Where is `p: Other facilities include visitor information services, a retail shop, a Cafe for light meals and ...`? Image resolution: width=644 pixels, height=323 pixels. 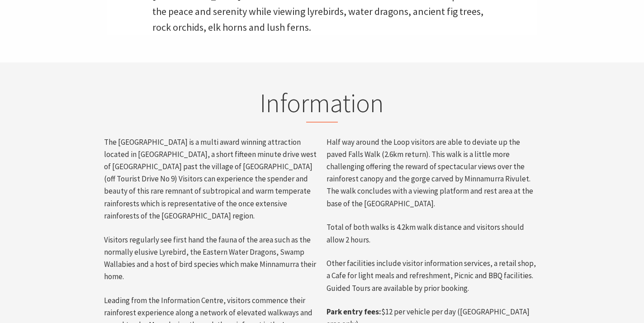 p: Other facilities include visitor information services, a retail shop, a Cafe for light meals and ... is located at coordinates (433, 276).